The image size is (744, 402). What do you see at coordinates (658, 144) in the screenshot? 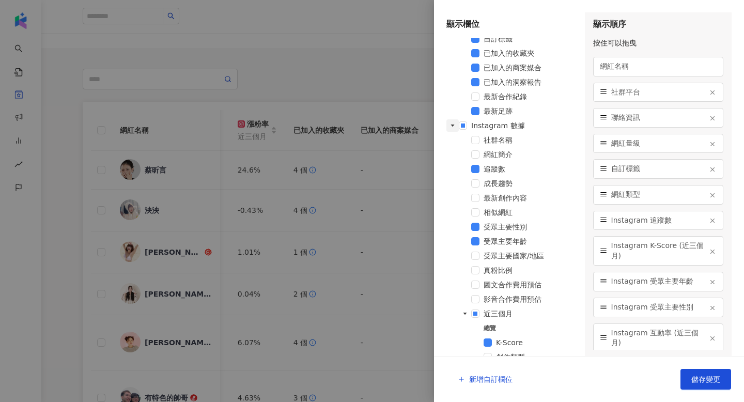
I see `div: 網紅量級` at bounding box center [658, 144].